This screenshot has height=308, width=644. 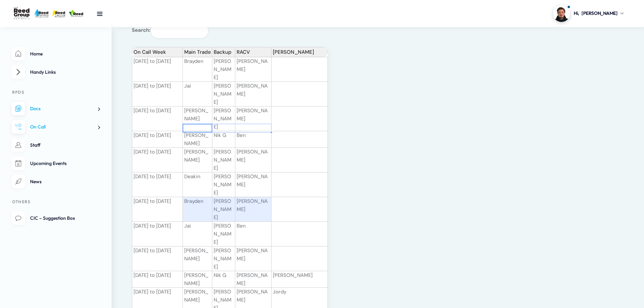 What do you see at coordinates (150, 52) in the screenshot?
I see `span: On Call Week` at bounding box center [150, 52].